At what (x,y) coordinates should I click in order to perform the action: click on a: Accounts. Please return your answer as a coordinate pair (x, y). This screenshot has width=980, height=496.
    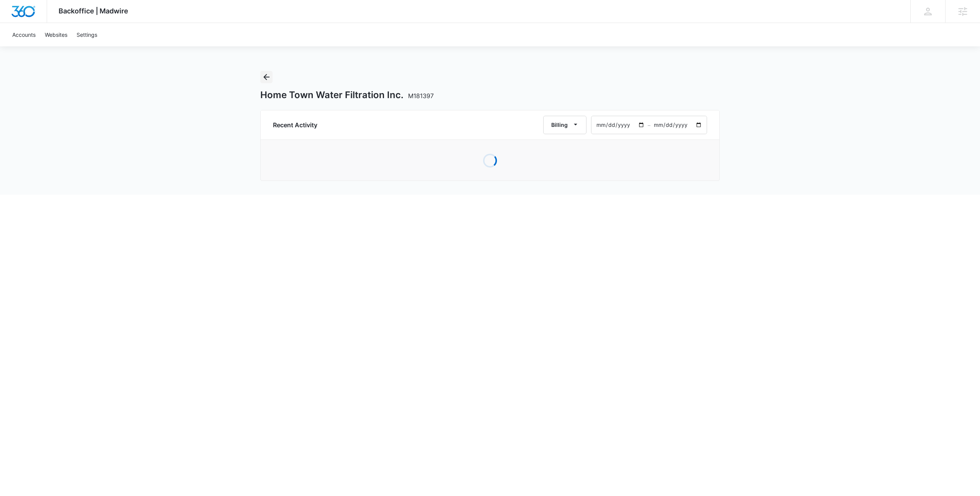
    Looking at the image, I should click on (24, 35).